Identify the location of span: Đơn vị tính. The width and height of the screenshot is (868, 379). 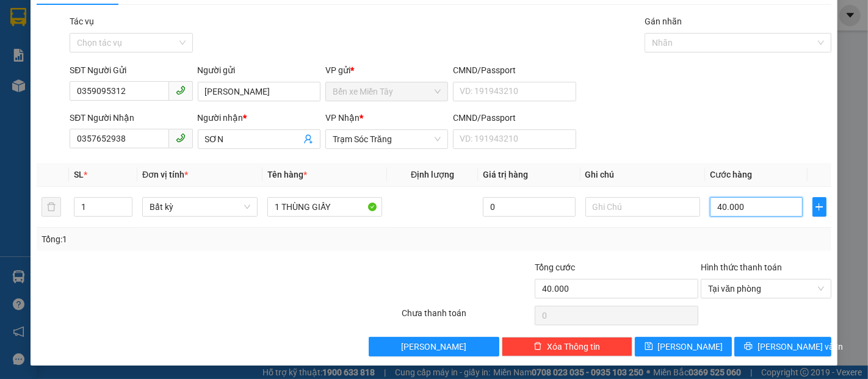
(165, 175).